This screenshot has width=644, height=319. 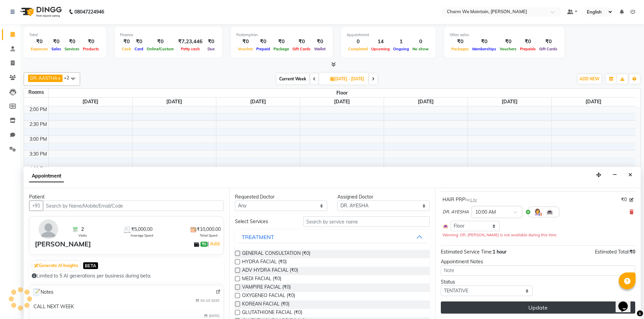 What do you see at coordinates (39, 49) in the screenshot?
I see `span: Expenses` at bounding box center [39, 49].